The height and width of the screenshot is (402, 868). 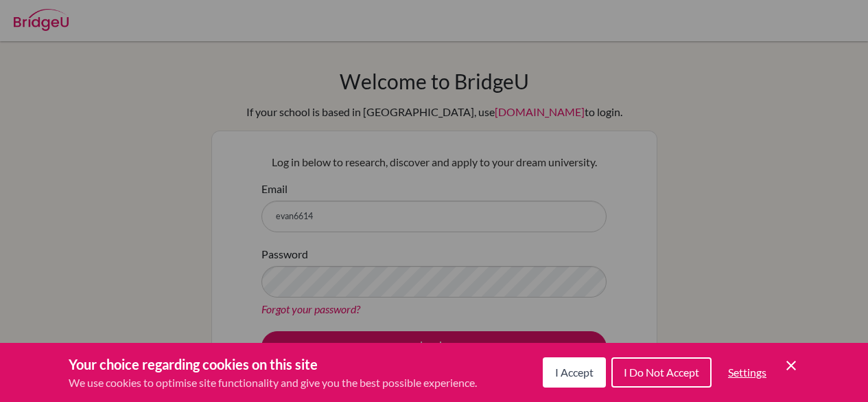 What do you see at coordinates (747, 371) in the screenshot?
I see `span: Settings` at bounding box center [747, 371].